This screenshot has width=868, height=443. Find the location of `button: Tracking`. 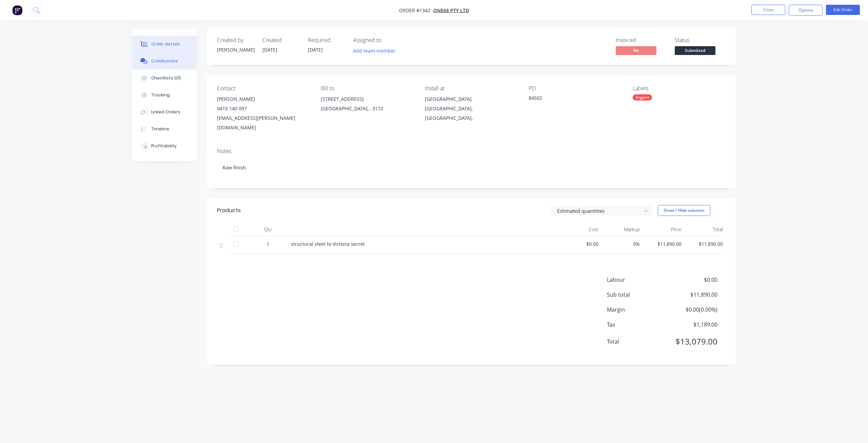

button: Tracking is located at coordinates (165, 95).